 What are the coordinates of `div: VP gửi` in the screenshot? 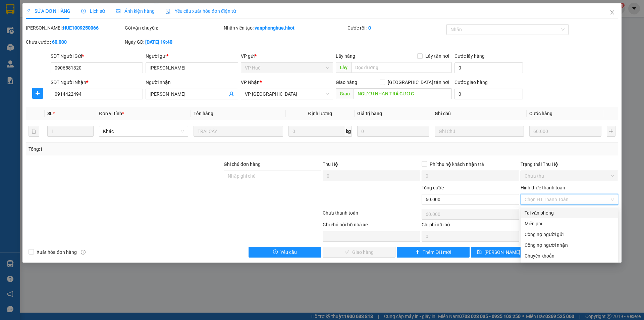 It's located at (287, 56).